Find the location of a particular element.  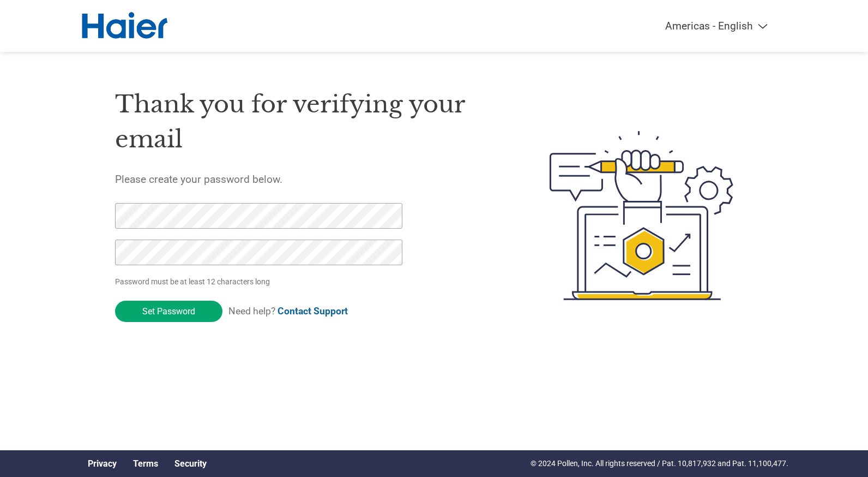

a: Privacy is located at coordinates (102, 463).